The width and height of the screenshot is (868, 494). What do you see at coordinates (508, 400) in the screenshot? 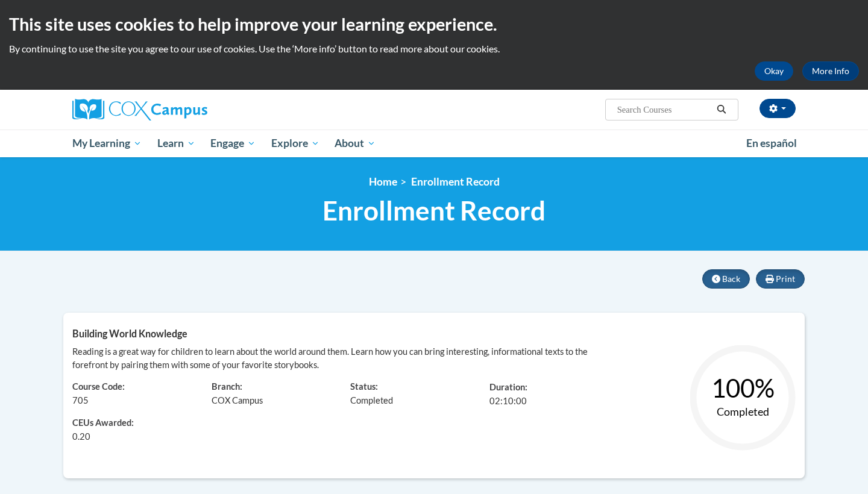
I see `span: 02:10:00` at bounding box center [508, 400].